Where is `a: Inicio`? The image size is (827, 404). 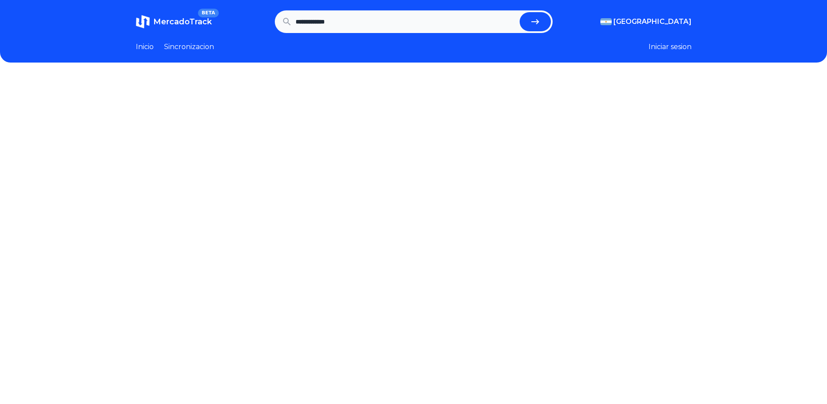
a: Inicio is located at coordinates (145, 47).